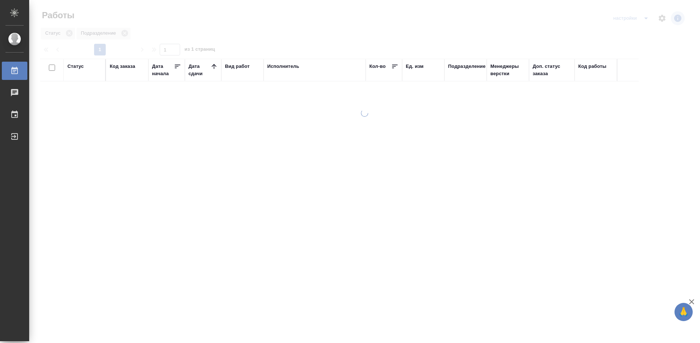 Image resolution: width=700 pixels, height=343 pixels. Describe the element at coordinates (237, 66) in the screenshot. I see `div: Вид работ` at that location.